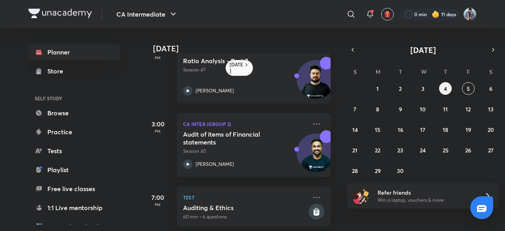 The height and width of the screenshot is (231, 505). I want to click on h5: Ratio Analysis - Part 7, so click(232, 61).